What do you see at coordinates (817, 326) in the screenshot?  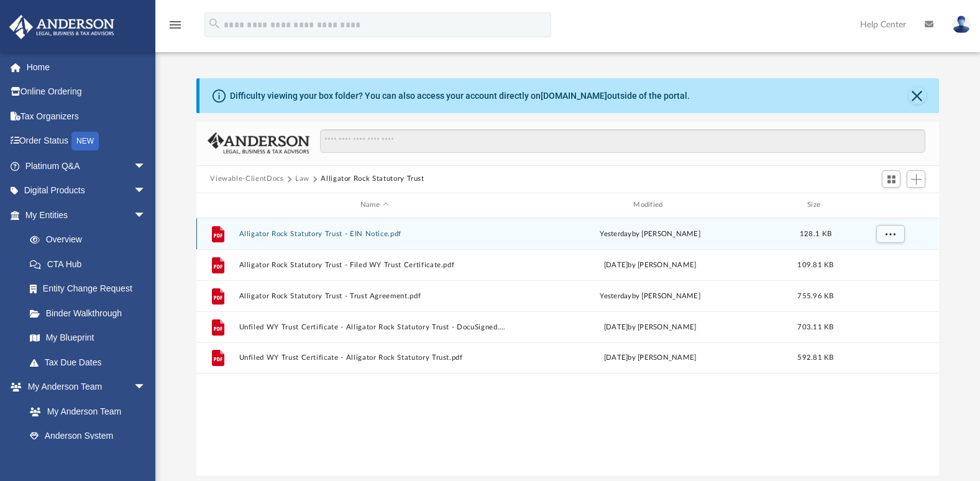 I see `span: 703.11 KB` at bounding box center [817, 326].